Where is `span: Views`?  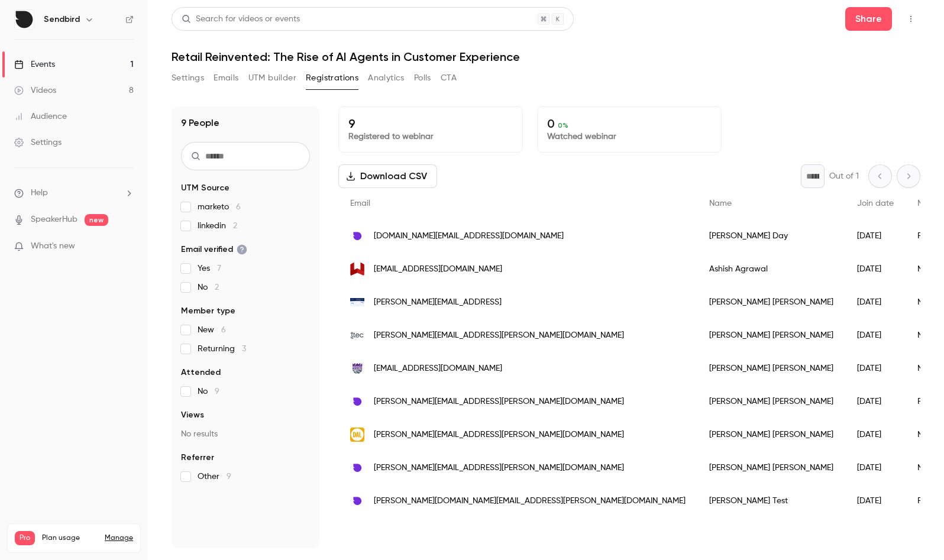 span: Views is located at coordinates (193, 415).